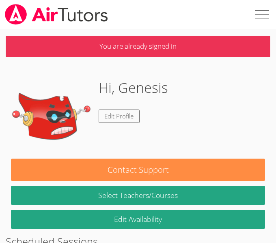  Describe the element at coordinates (138, 219) in the screenshot. I see `a: Edit Availability` at that location.